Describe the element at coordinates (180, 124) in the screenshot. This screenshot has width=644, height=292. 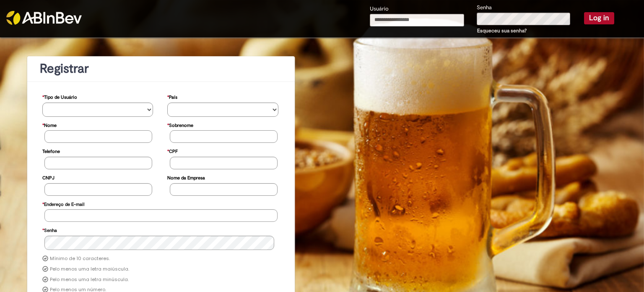
I see `label: Sobrenome` at that location.